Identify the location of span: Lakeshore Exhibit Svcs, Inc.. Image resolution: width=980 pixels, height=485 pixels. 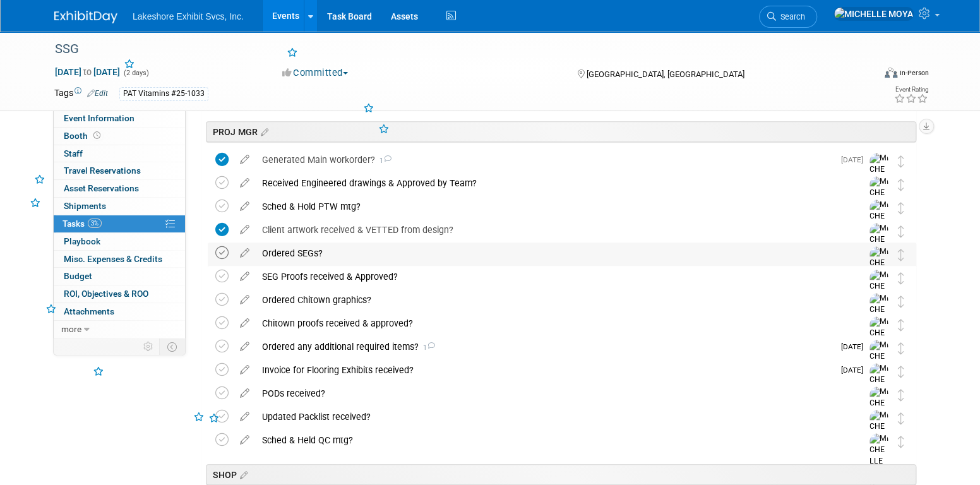
(188, 17).